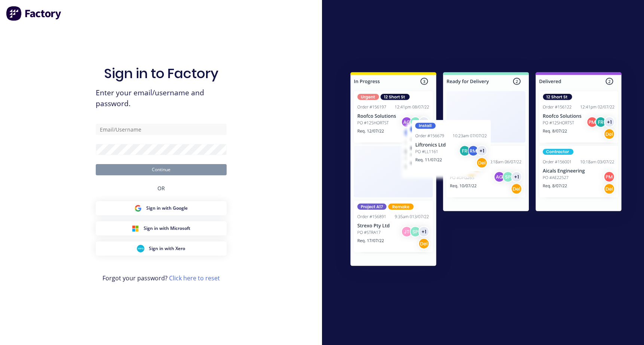 Image resolution: width=644 pixels, height=345 pixels. Describe the element at coordinates (161, 229) in the screenshot. I see `button: Microsoft Sign inSign in with Microsoft` at that location.